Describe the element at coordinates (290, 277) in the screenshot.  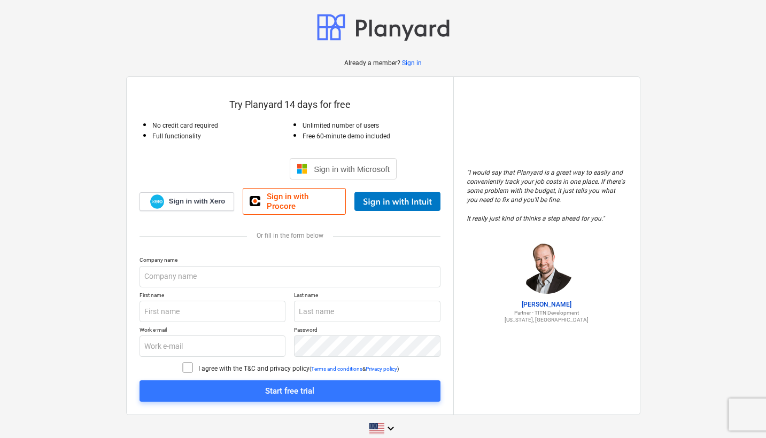
I see `input: Company name` at that location.